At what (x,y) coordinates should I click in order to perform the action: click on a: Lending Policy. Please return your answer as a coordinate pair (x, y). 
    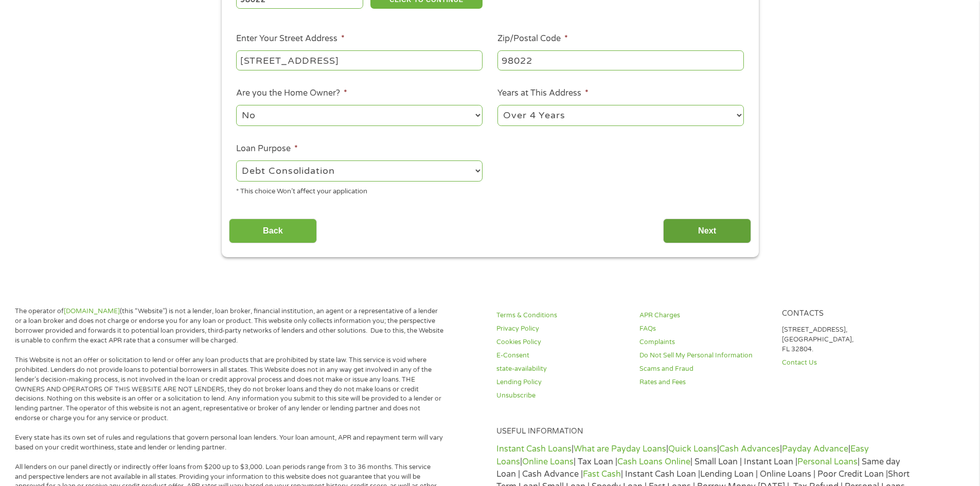
    Looking at the image, I should click on (562, 382).